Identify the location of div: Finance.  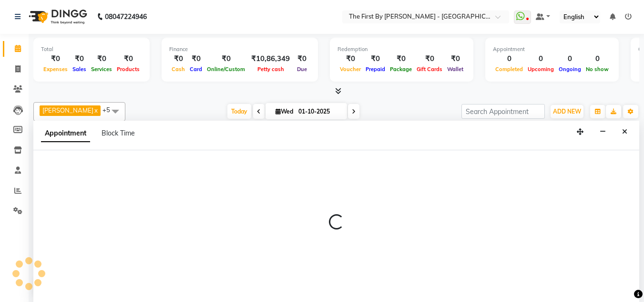
(240, 49).